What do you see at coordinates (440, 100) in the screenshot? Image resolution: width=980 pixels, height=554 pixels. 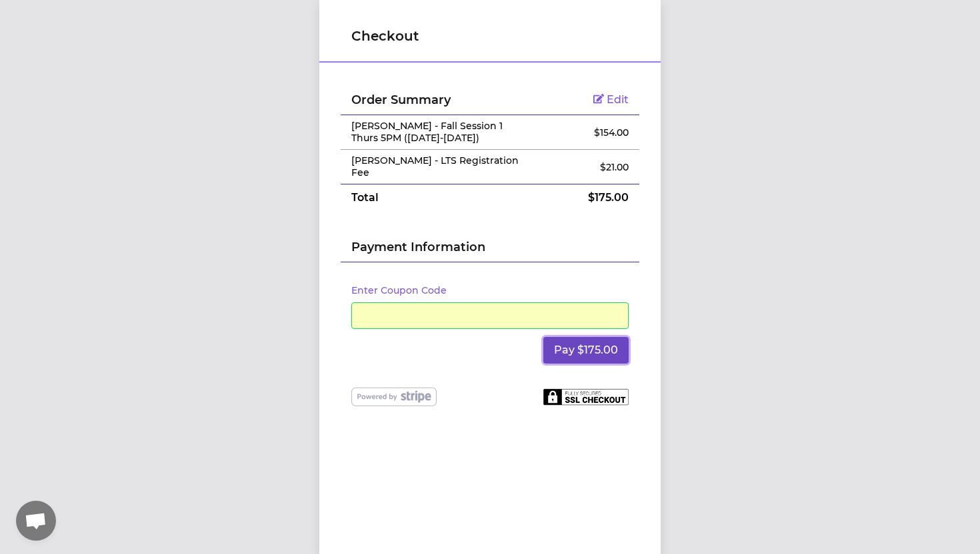 I see `h2: Order Summary` at bounding box center [440, 100].